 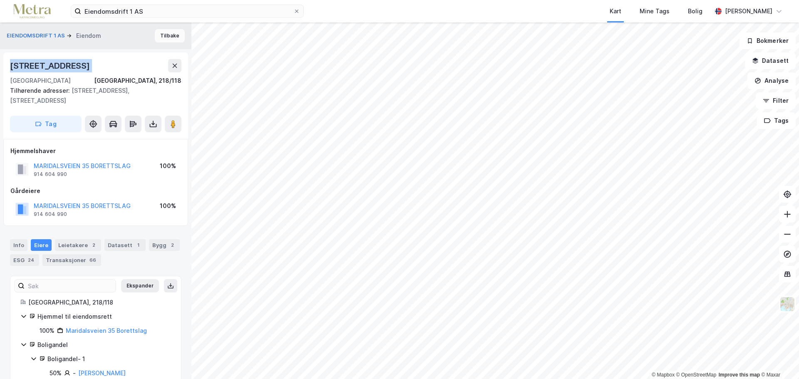 I want to click on div: Datasett, so click(x=125, y=245).